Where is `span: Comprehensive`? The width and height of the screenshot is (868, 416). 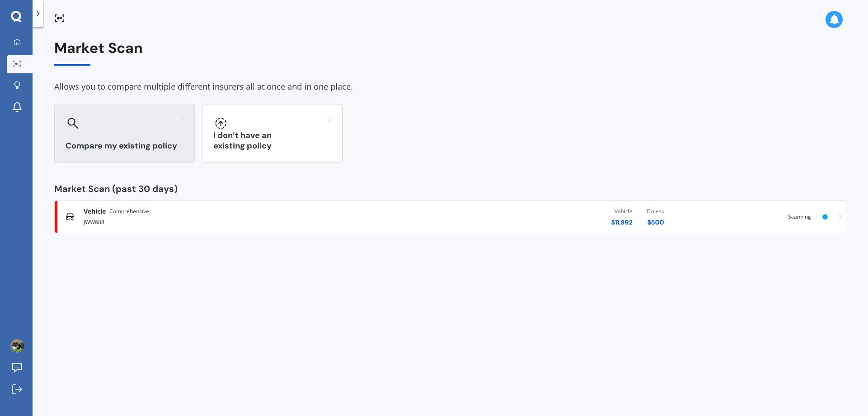 span: Comprehensive is located at coordinates (130, 211).